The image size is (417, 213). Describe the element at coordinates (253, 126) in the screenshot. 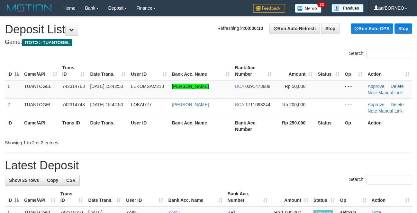

I see `th: Bank Acc. Number` at that location.